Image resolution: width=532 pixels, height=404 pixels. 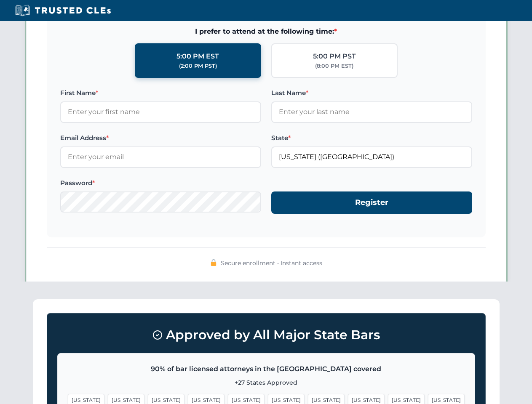 I want to click on label: First Name, so click(x=161, y=93).